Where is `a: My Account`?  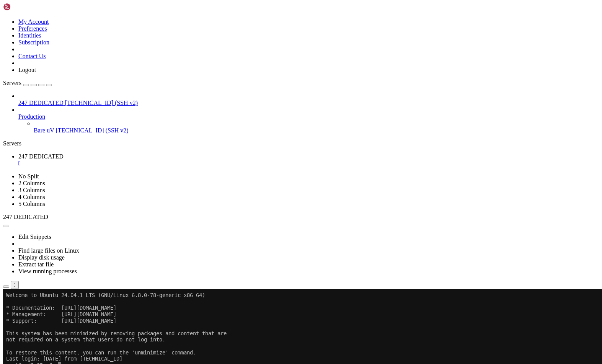
a: My Account is located at coordinates (34, 21).